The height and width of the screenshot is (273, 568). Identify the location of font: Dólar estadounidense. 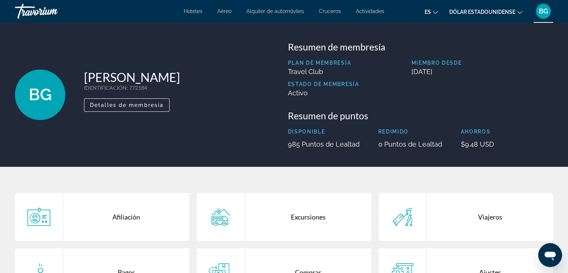
(482, 12).